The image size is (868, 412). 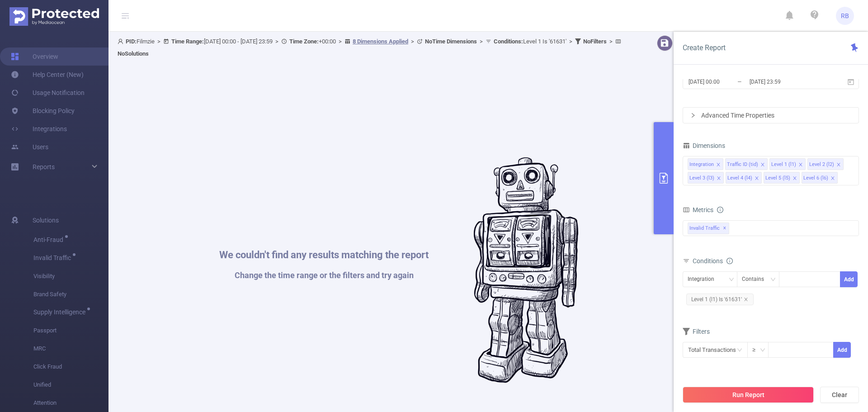 I want to click on b: PID:, so click(x=131, y=41).